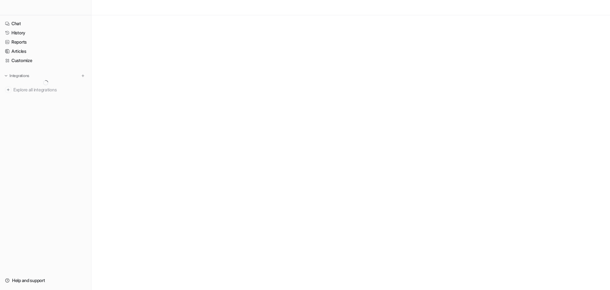 The image size is (610, 290). What do you see at coordinates (45, 60) in the screenshot?
I see `a: Customize` at bounding box center [45, 60].